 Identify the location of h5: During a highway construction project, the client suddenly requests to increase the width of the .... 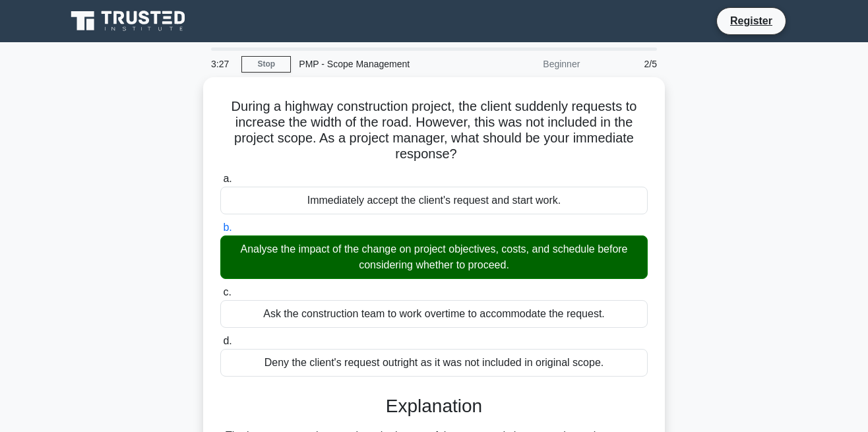
(434, 130).